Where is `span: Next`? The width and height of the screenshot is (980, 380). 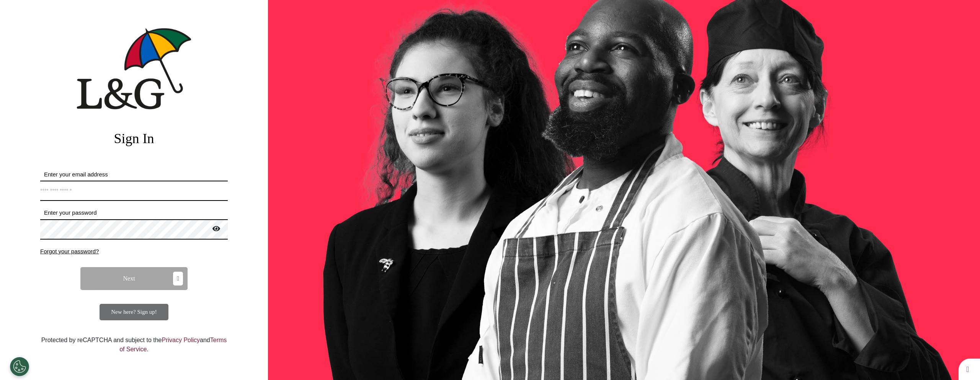
span: Next is located at coordinates (129, 279).